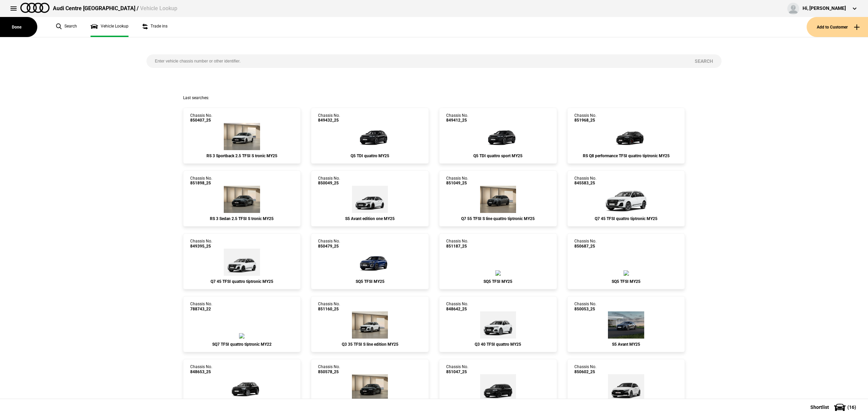 This screenshot has width=868, height=416. What do you see at coordinates (626, 156) in the screenshot?
I see `div: RS Q8 performance TFSI quattro tiptronic MY25` at bounding box center [626, 156].